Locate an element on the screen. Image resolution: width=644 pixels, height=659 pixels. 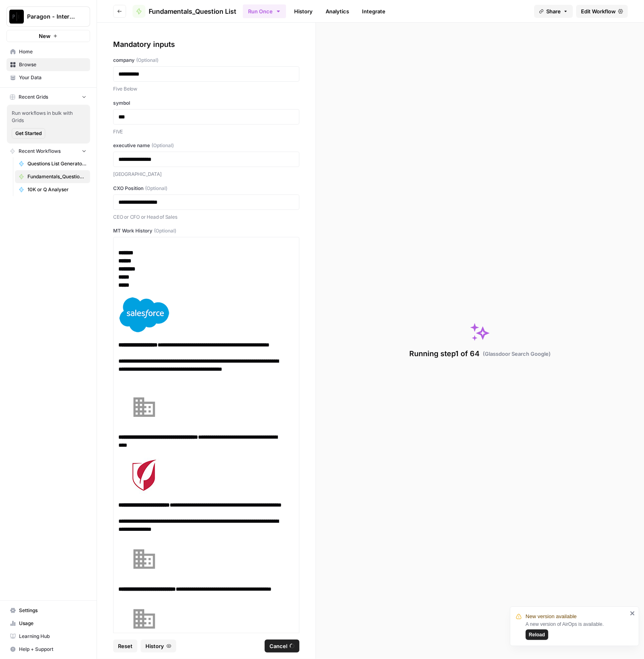
button: Help + Support is located at coordinates (48, 650).